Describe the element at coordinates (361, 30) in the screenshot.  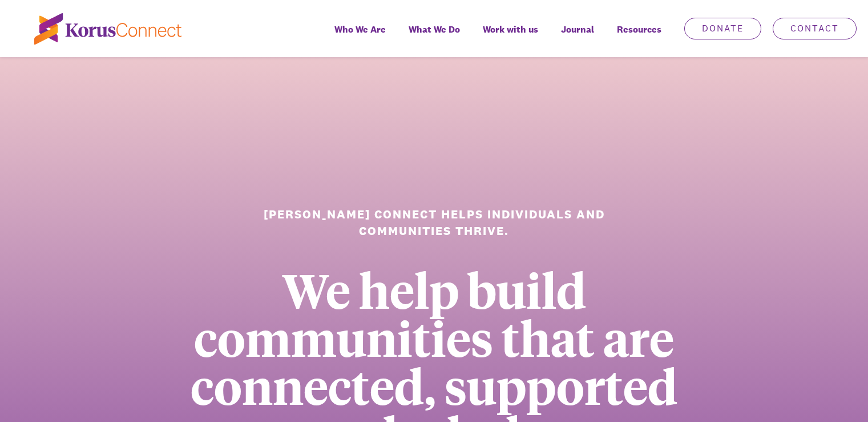
I see `span: Who We Are` at that location.